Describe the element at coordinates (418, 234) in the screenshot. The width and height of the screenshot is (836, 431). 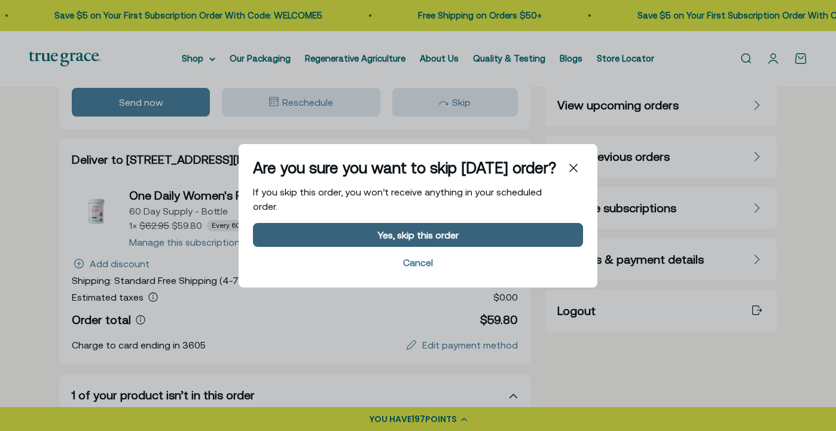
I see `button: Yes, skip this order` at that location.